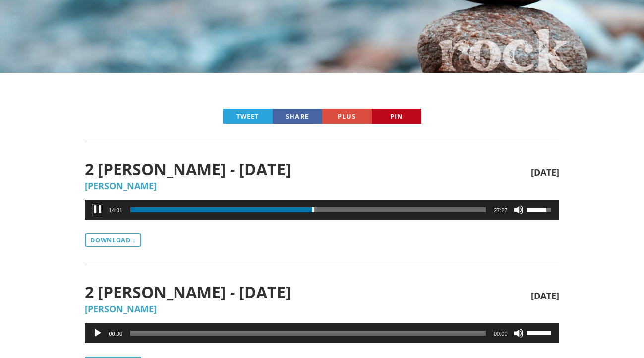 Image resolution: width=644 pixels, height=358 pixels. What do you see at coordinates (248, 116) in the screenshot?
I see `a: Tweet` at bounding box center [248, 116].